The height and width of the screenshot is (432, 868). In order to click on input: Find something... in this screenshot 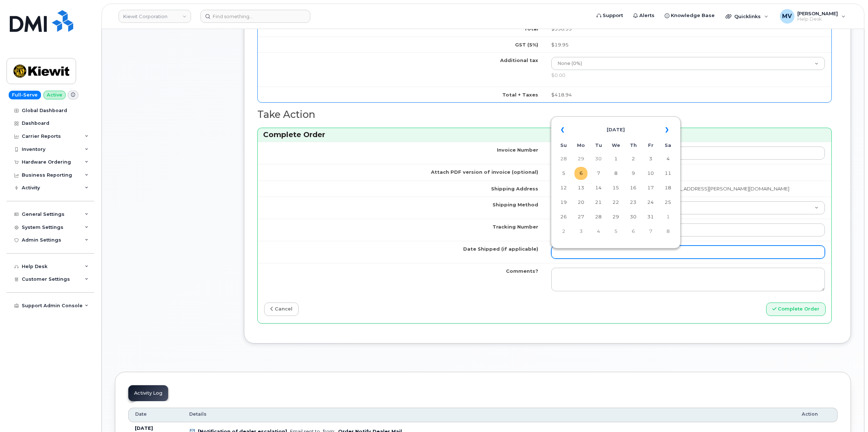, I will do `click(255, 16)`.